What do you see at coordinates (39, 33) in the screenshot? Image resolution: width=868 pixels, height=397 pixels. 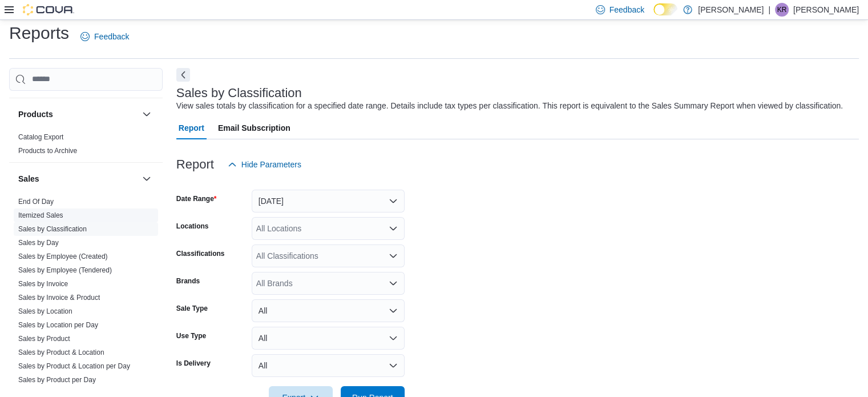 I see `h1: Reports` at bounding box center [39, 33].